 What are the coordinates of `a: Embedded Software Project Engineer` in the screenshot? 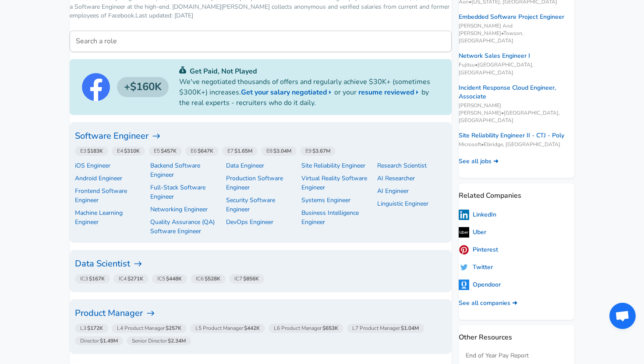 It's located at (512, 17).